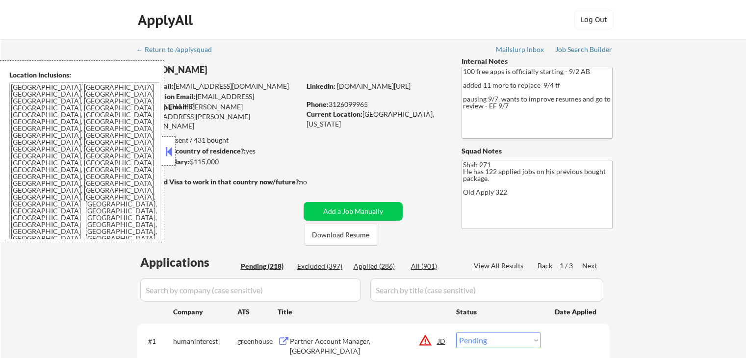 Image resolution: width=746 pixels, height=358 pixels. Describe the element at coordinates (189, 262) in the screenshot. I see `div: Applications` at that location.